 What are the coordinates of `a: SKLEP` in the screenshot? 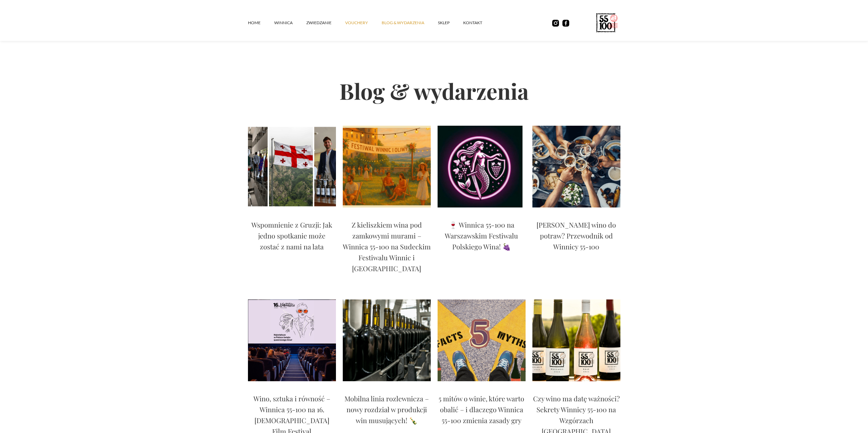 It's located at (450, 23).